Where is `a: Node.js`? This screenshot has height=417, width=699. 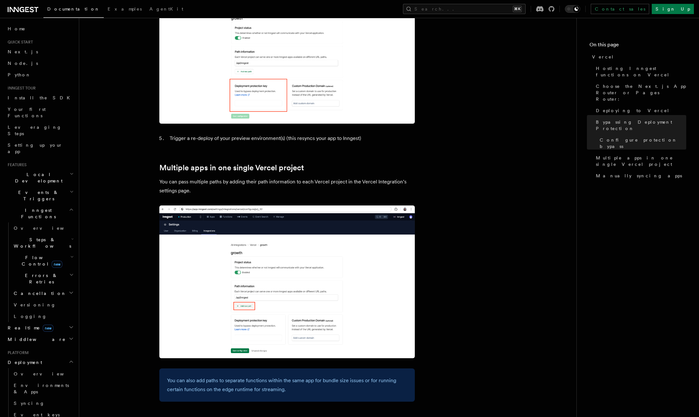 a: Node.js is located at coordinates (40, 63).